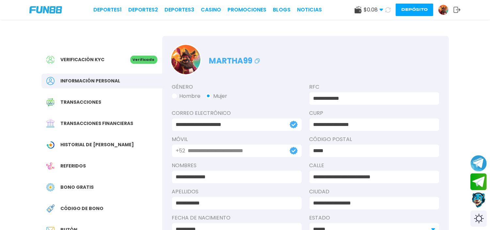 The image size is (490, 230). I want to click on button: Mujer, so click(217, 96).